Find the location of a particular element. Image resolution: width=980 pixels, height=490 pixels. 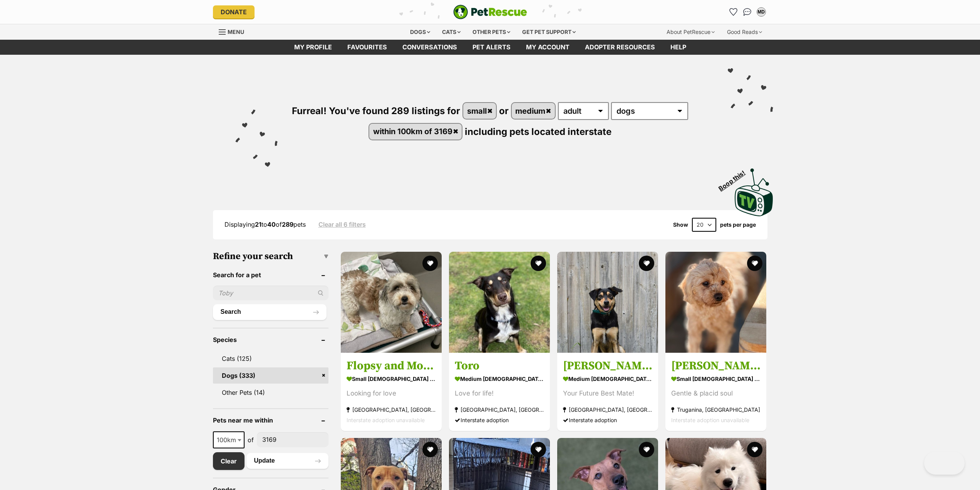

strong: 40 is located at coordinates (272, 224).